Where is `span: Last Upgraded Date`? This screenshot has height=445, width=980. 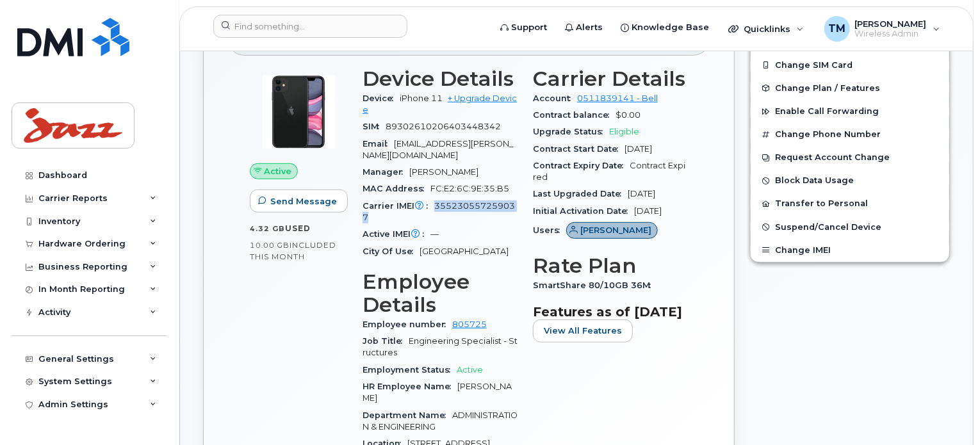
span: Last Upgraded Date is located at coordinates (580, 193).